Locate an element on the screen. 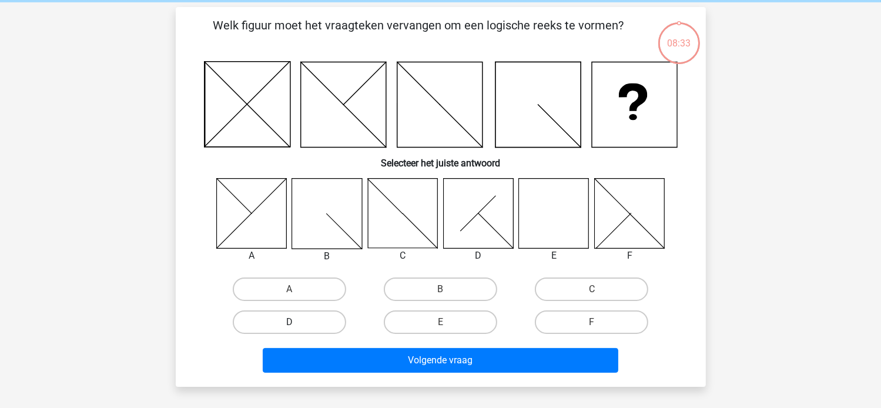  div: B is located at coordinates (327, 256).